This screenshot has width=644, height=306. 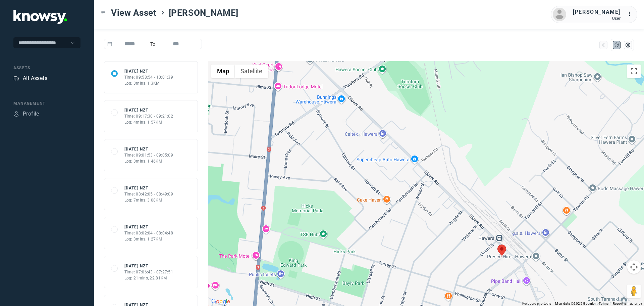 What do you see at coordinates (221, 302) in the screenshot?
I see `img: Google` at bounding box center [221, 302].